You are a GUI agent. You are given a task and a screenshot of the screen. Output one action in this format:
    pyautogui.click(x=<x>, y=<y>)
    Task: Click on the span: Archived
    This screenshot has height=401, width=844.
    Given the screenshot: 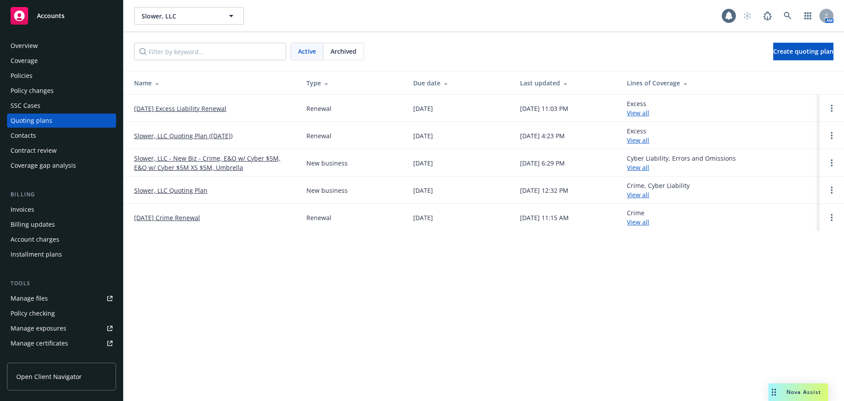 What is the action you would take?
    pyautogui.click(x=343, y=51)
    